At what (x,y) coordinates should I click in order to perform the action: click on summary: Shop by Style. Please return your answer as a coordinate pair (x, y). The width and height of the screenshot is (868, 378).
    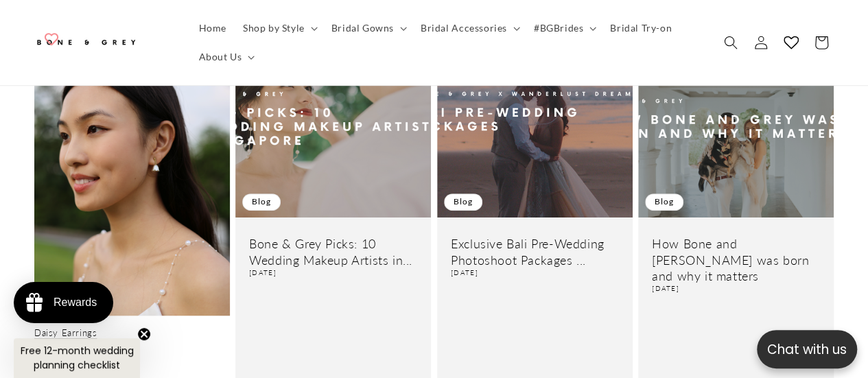
    Looking at the image, I should click on (279, 28).